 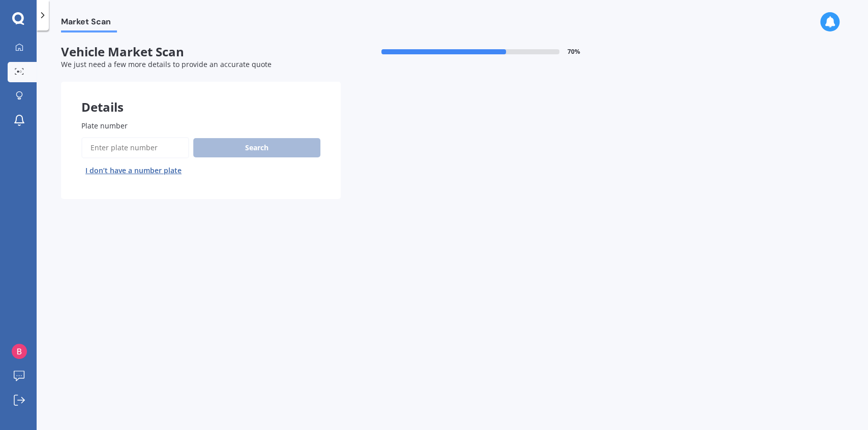 What do you see at coordinates (89, 24) in the screenshot?
I see `span: Market Scan` at bounding box center [89, 24].